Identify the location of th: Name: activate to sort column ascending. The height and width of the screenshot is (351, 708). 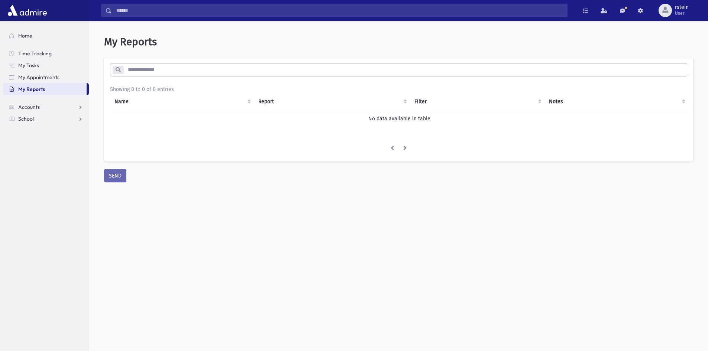
(182, 102).